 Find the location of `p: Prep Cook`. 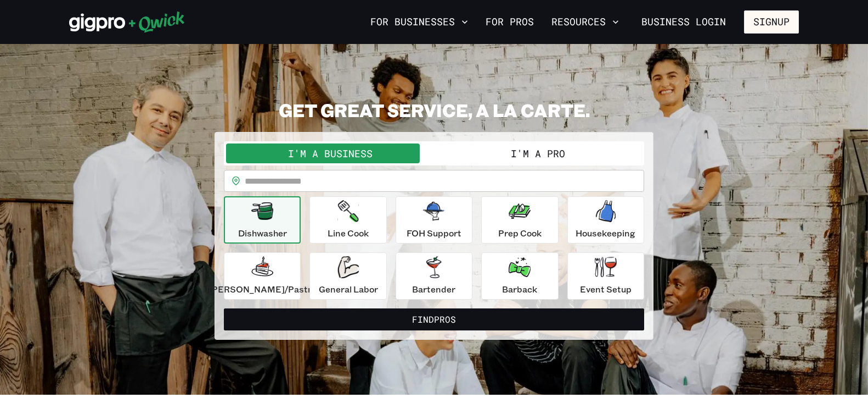

p: Prep Cook is located at coordinates (520, 233).